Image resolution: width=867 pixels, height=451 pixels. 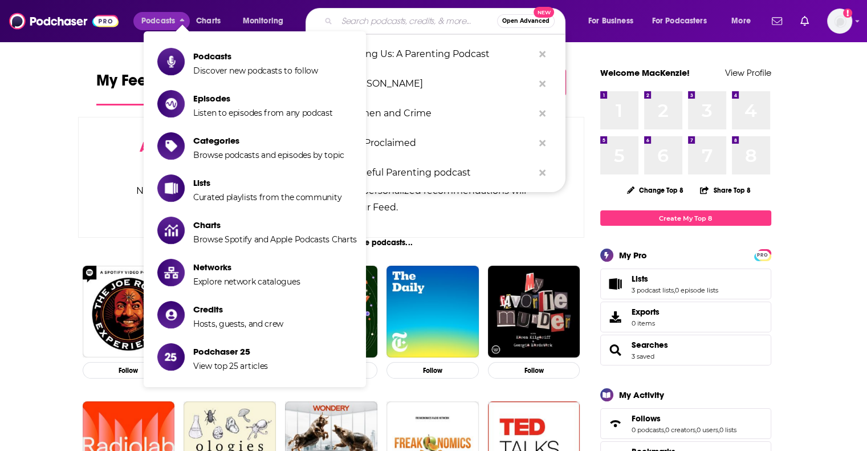 I want to click on span: Browse podcasts and episodes by topic, so click(x=268, y=155).